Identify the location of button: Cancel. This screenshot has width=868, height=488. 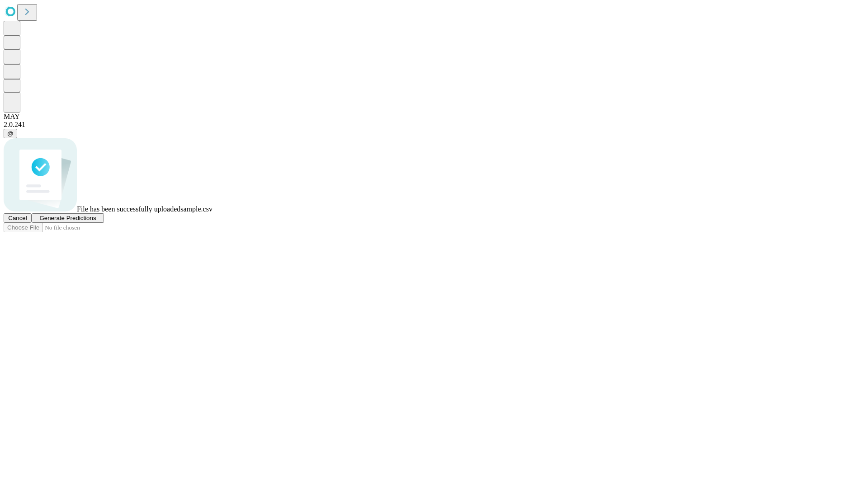
(17, 217).